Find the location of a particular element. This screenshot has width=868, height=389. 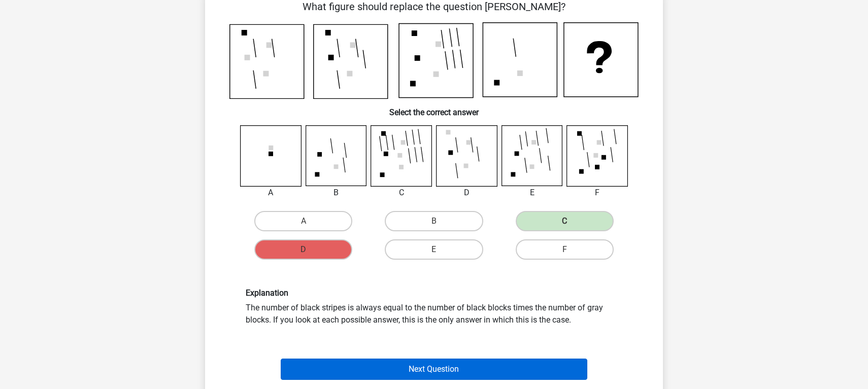

div: D is located at coordinates (466, 193).